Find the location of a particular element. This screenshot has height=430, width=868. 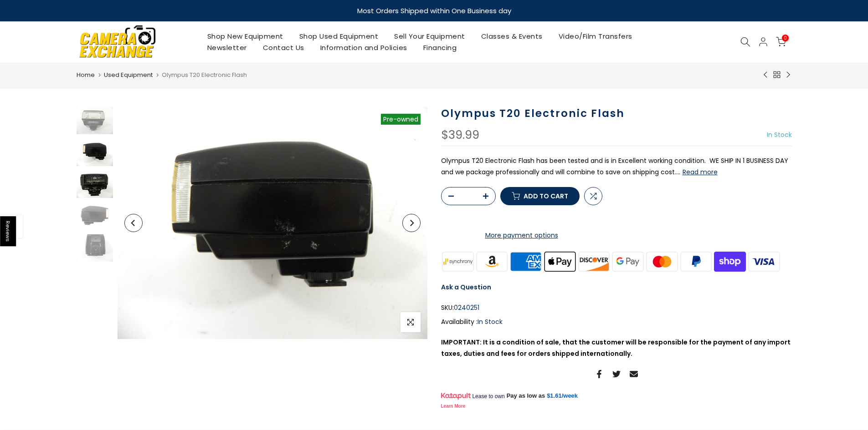

a: Share on Facebook is located at coordinates (599, 374).